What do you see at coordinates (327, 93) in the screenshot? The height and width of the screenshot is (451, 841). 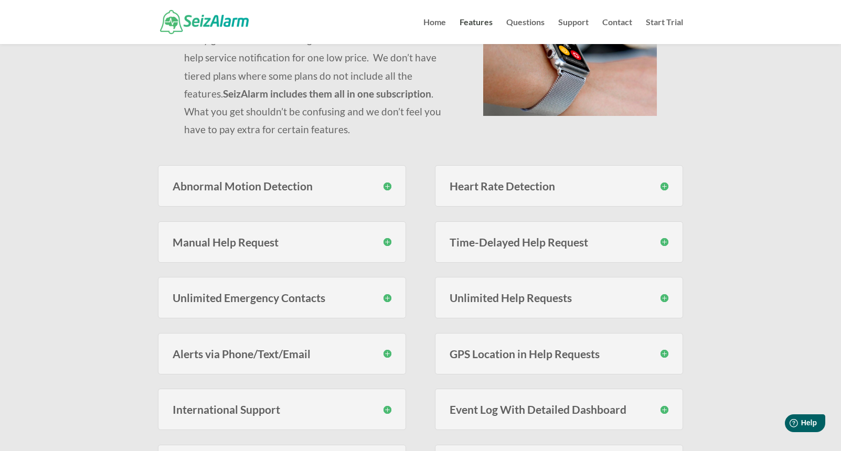 I see `strong: SeizAlarm includes them all in one subscription` at bounding box center [327, 93].